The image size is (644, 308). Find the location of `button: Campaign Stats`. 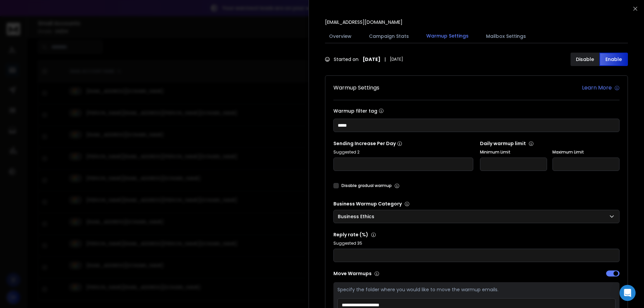

button: Campaign Stats is located at coordinates (389, 36).